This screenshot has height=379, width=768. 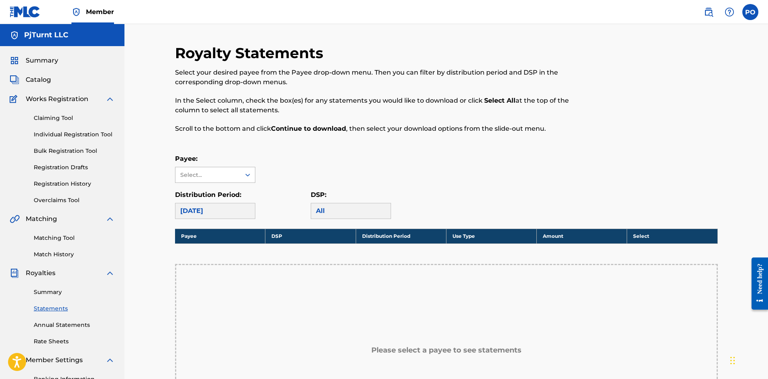 What do you see at coordinates (14, 360) in the screenshot?
I see `img: Member Settings` at bounding box center [14, 360].